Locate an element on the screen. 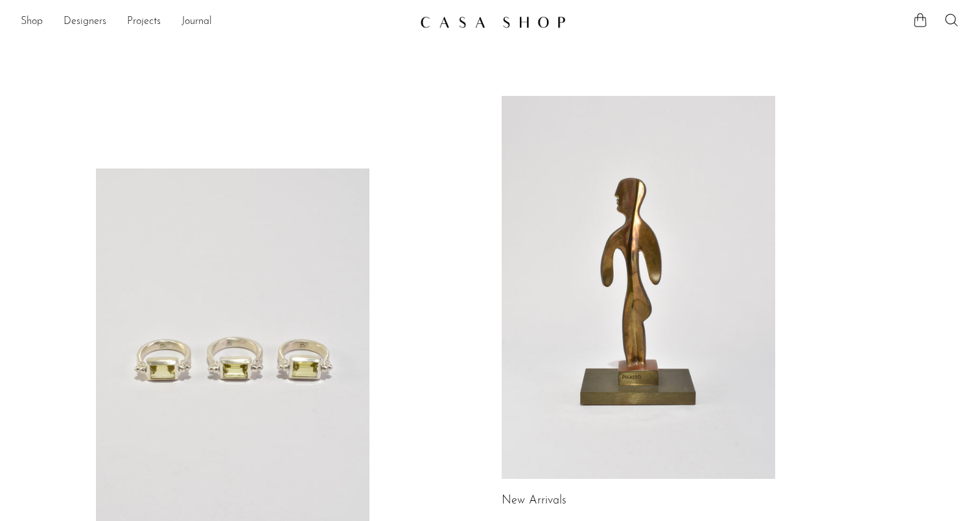  a: Projects is located at coordinates (144, 22).